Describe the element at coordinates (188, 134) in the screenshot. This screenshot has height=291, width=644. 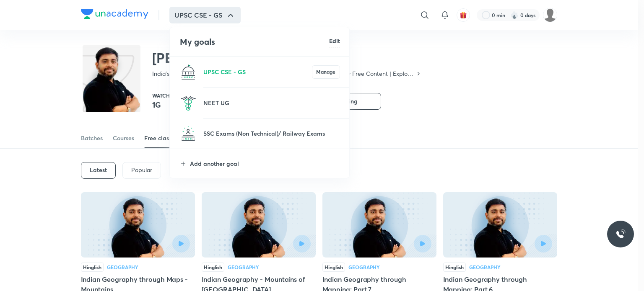
I see `img: SSC Exams (Non Technical)/ Railway Exams` at that location.